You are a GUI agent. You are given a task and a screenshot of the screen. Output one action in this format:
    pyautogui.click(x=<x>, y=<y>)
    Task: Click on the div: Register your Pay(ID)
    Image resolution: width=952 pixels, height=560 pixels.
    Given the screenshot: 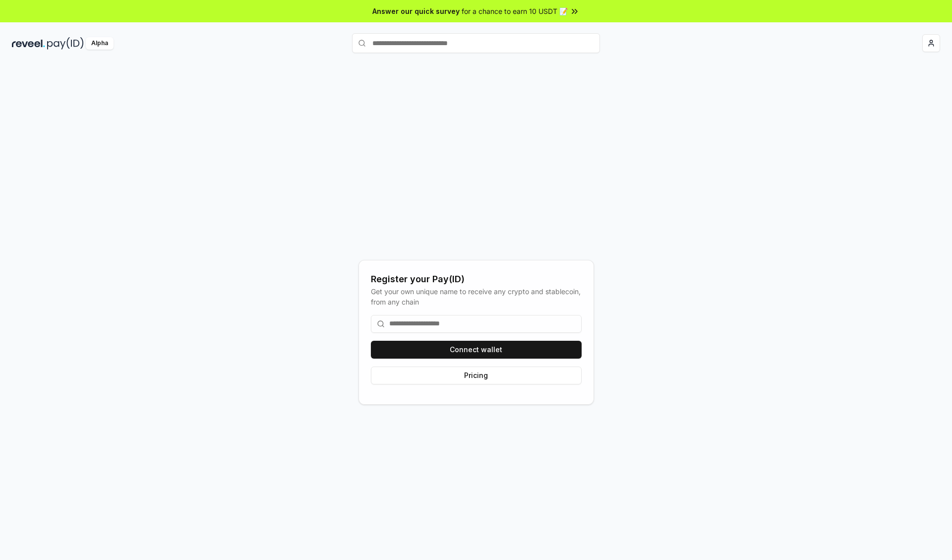 What is the action you would take?
    pyautogui.click(x=476, y=279)
    